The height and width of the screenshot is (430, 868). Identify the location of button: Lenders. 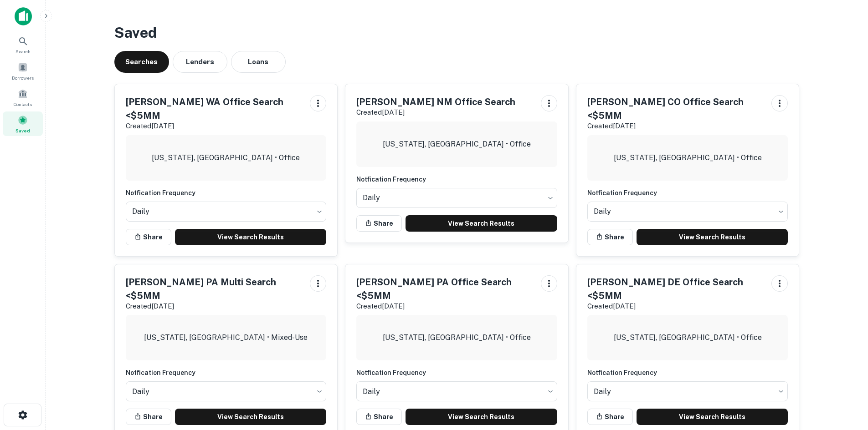
(200, 62).